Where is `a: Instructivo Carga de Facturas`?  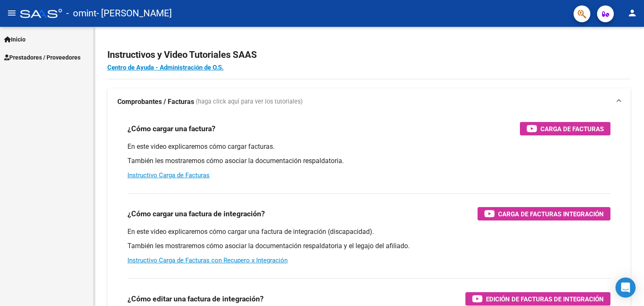 a: Instructivo Carga de Facturas is located at coordinates (168, 175).